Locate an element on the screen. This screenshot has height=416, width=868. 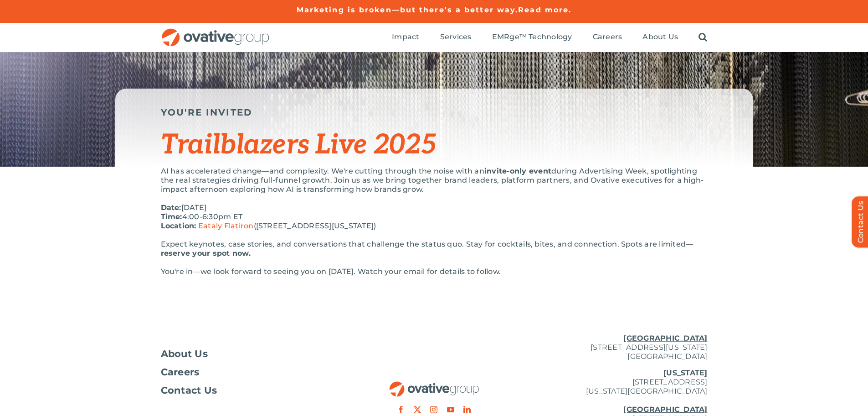
p: AI has accelerated change—and complexity. We're cutting through the noise with an during Advertis... is located at coordinates (434, 180).